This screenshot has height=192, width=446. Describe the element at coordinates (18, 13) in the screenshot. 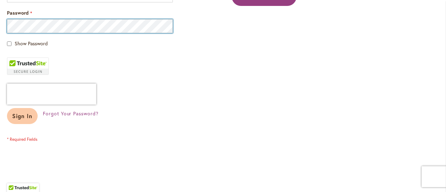

I see `span: Password` at that location.